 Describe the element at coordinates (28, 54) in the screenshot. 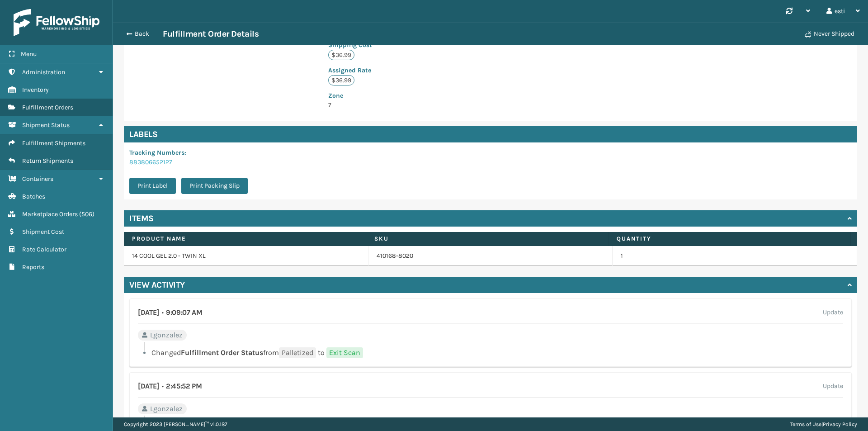

I see `span: Menu` at that location.